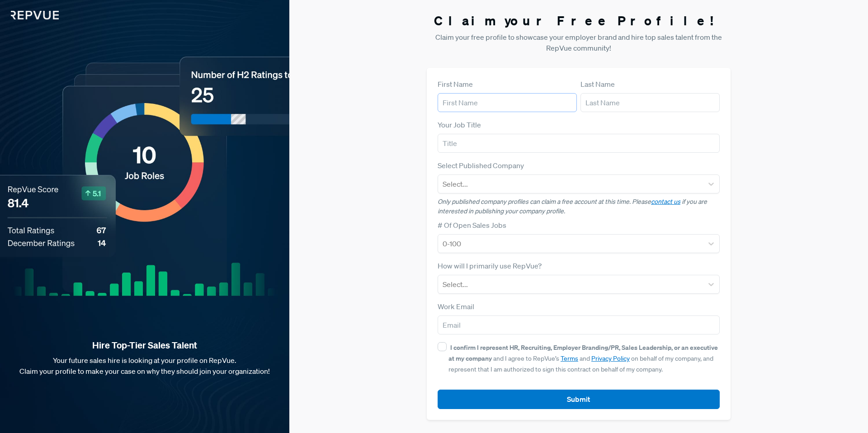  I want to click on p: Claim your free profile to showcase your employer brand and hire top sales talent from the RepVue..., so click(578, 42).